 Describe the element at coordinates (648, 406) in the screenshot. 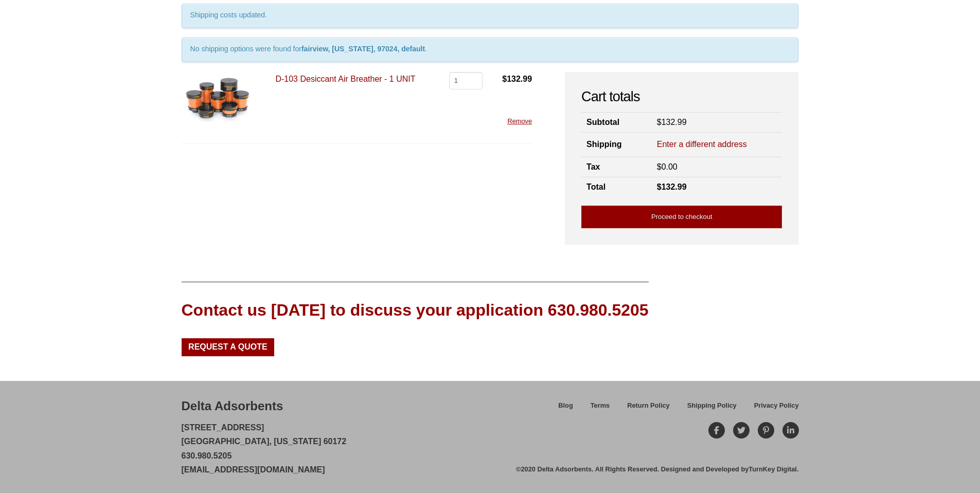

I see `span: Return Policy` at that location.